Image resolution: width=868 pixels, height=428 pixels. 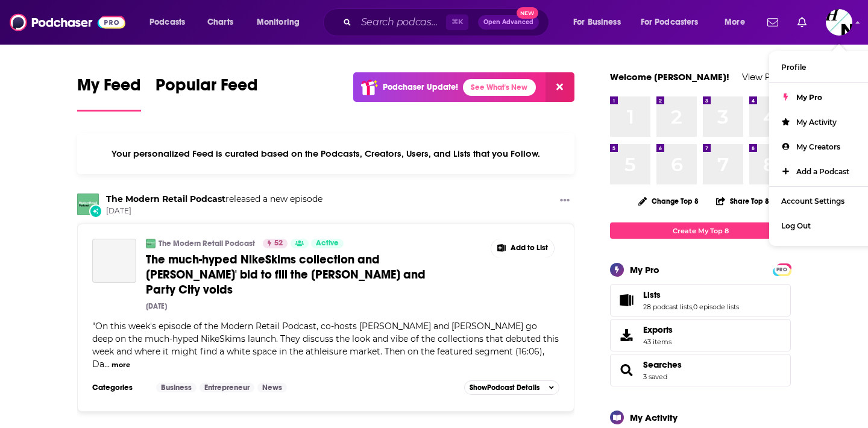 I want to click on button: Show profile menu, so click(x=839, y=22).